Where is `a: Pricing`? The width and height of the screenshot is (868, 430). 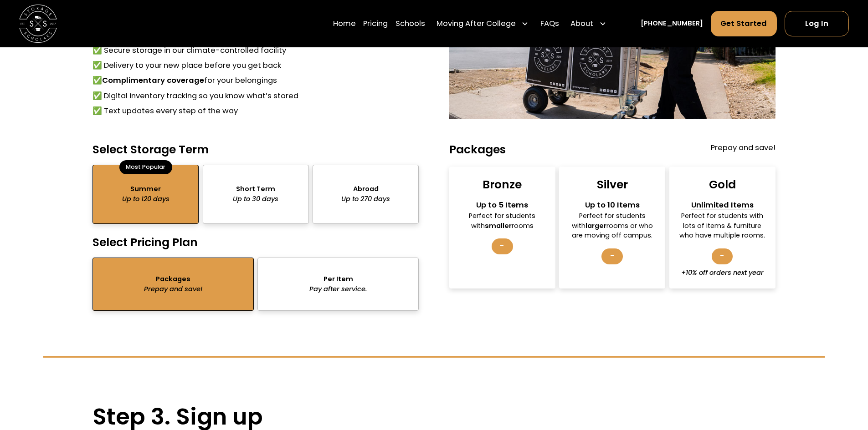
a: Pricing is located at coordinates (376, 24).